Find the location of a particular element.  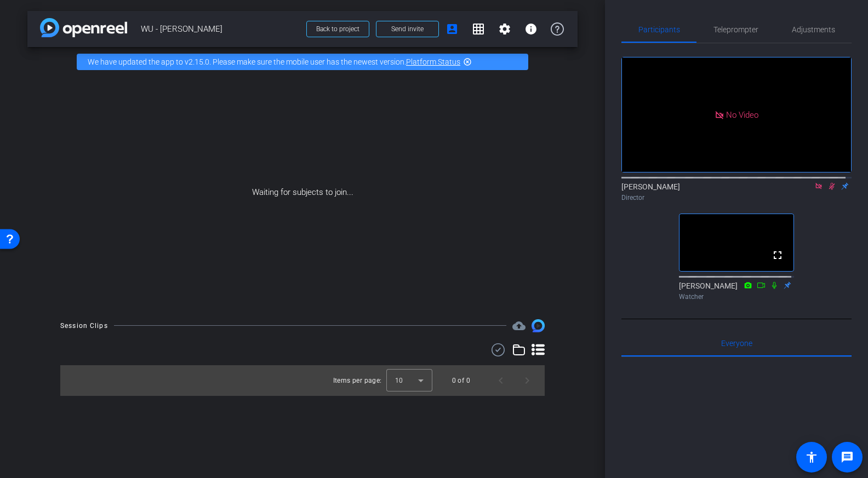

div: Items per page: is located at coordinates (357, 381).